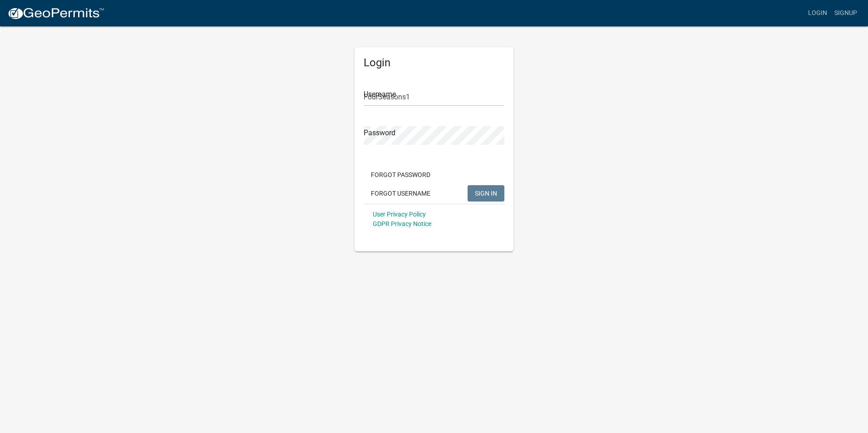  What do you see at coordinates (402, 224) in the screenshot?
I see `a: GDPR Privacy Notice` at bounding box center [402, 224].